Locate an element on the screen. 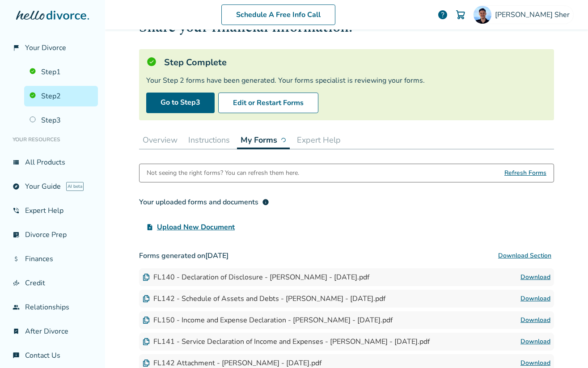 This screenshot has height=368, width=588. span: upload_file is located at coordinates (150, 227).